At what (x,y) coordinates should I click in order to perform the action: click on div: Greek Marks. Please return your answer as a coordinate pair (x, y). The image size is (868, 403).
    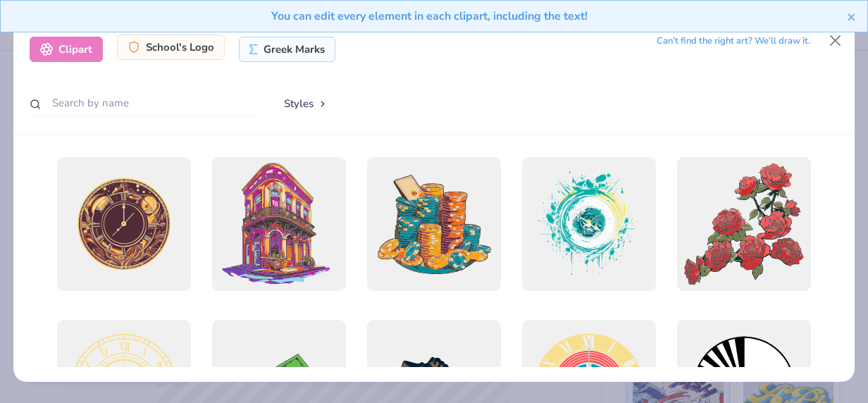
    Looking at the image, I should click on (287, 50).